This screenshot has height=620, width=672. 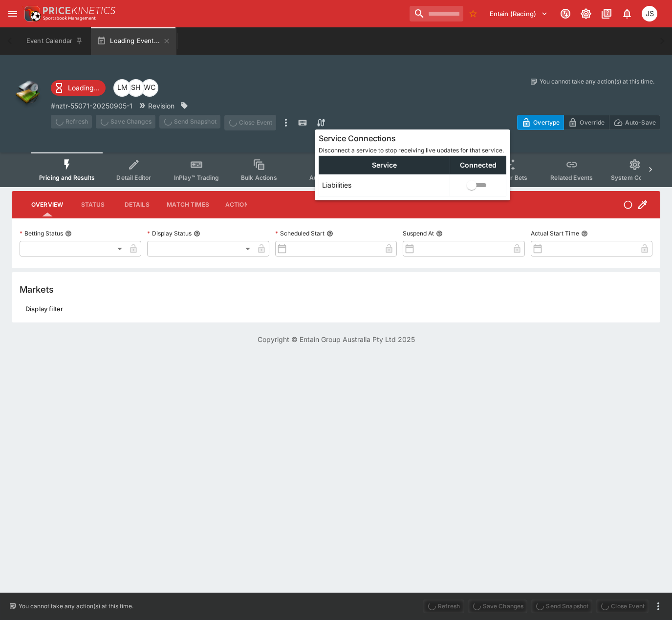 I want to click on button: Scheduled Start, so click(x=330, y=233).